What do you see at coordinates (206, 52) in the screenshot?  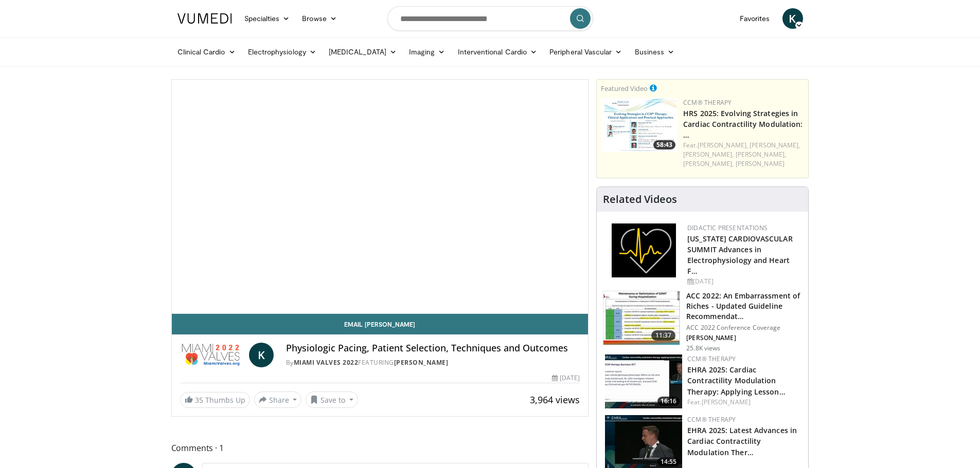 I see `a: Clinical Cardio` at bounding box center [206, 52].